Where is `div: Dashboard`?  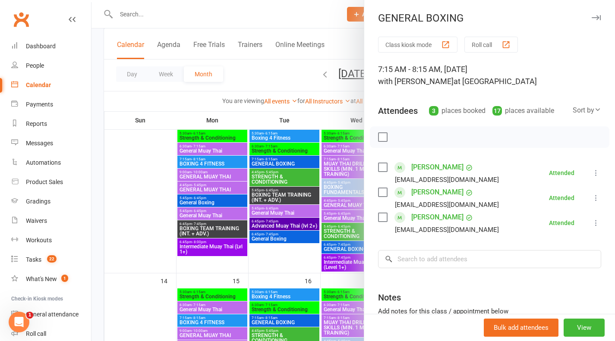 div: Dashboard is located at coordinates (41, 46).